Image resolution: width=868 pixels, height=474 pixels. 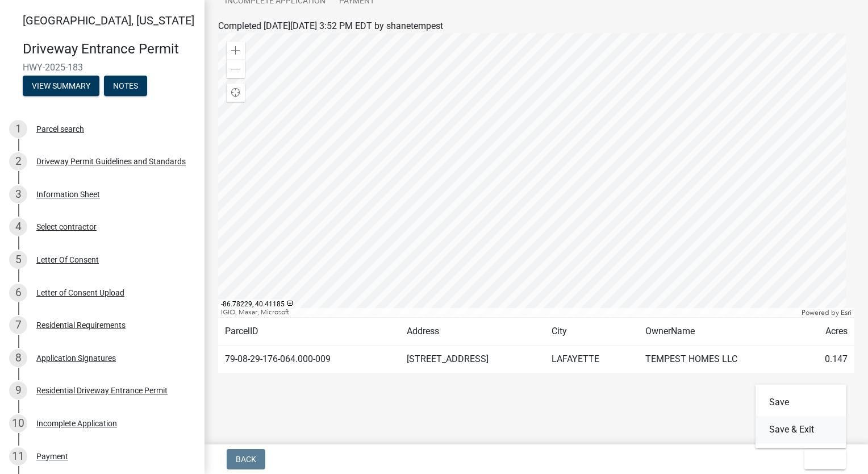 I want to click on td: 0.147, so click(x=827, y=359).